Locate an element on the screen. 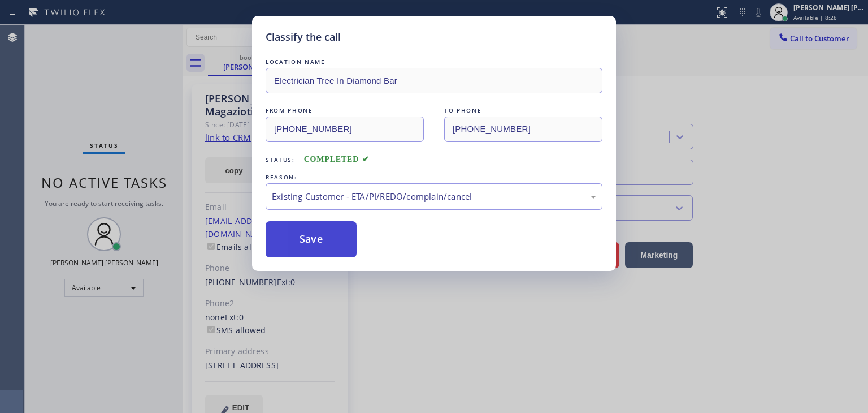 Image resolution: width=868 pixels, height=413 pixels. input: To phone is located at coordinates (523, 129).